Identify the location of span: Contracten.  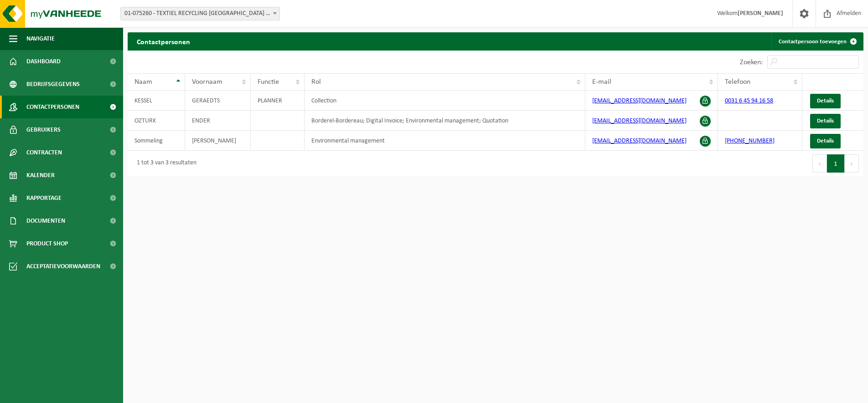
(44, 153).